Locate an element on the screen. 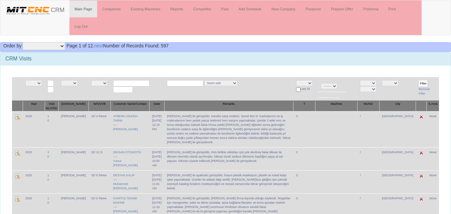  a: Past is located at coordinates (225, 9).